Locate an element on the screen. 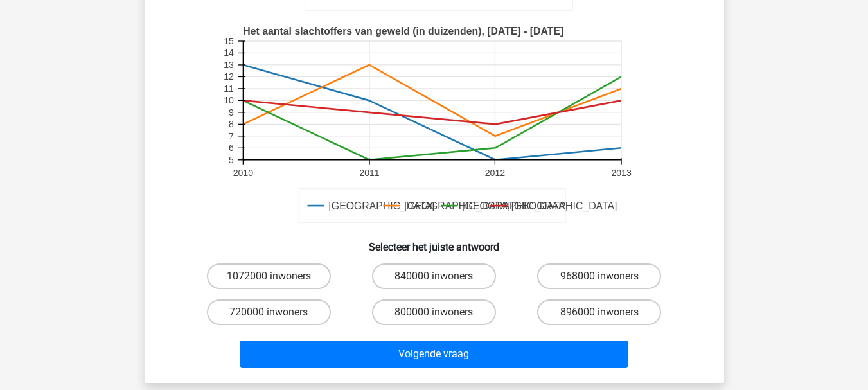 The height and width of the screenshot is (390, 868). text: 7 is located at coordinates (230, 136).